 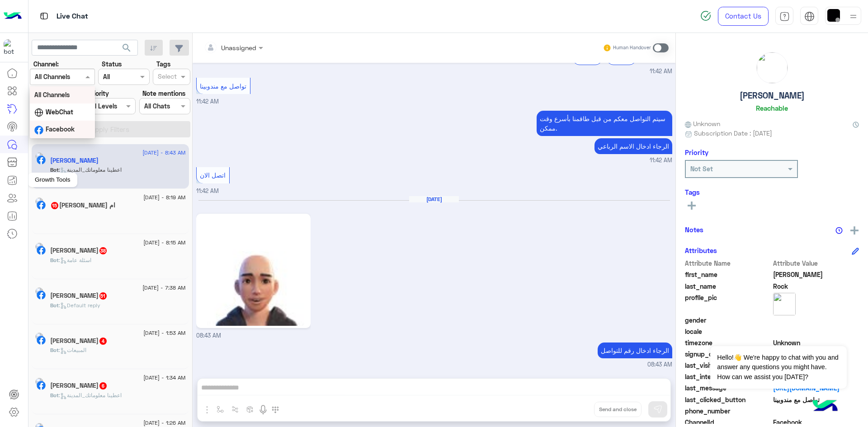 What do you see at coordinates (103, 386) in the screenshot?
I see `span: 6` at bounding box center [103, 386].